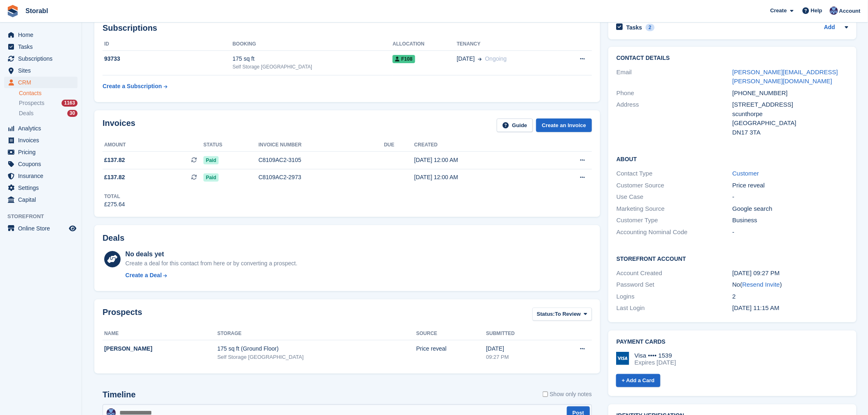 This screenshot has width=868, height=415. Describe the element at coordinates (404, 59) in the screenshot. I see `span: F108` at that location.